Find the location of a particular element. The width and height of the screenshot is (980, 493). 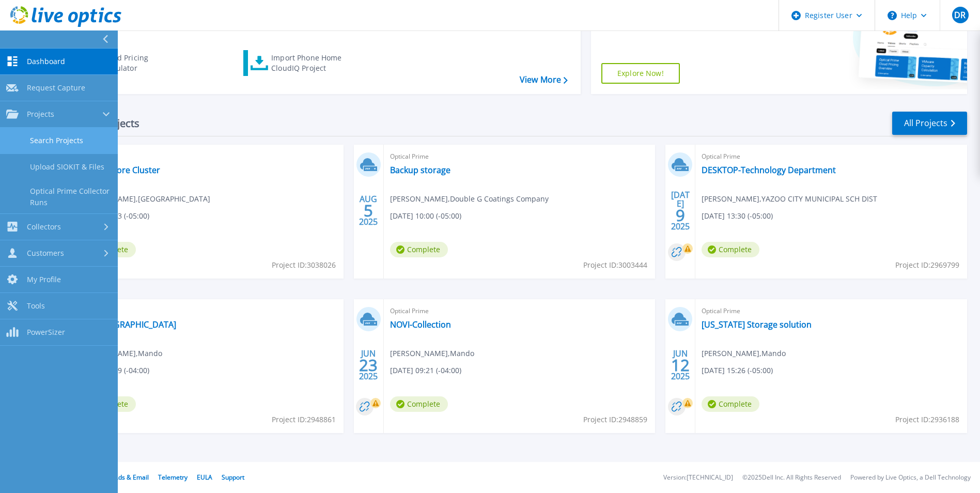

span: Customers is located at coordinates (45, 253).